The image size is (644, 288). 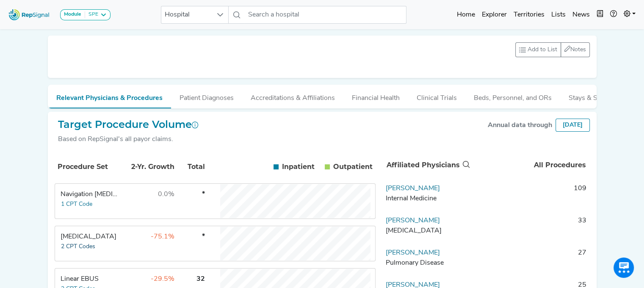 What do you see at coordinates (91, 15) in the screenshot?
I see `div: SPE` at bounding box center [91, 15].